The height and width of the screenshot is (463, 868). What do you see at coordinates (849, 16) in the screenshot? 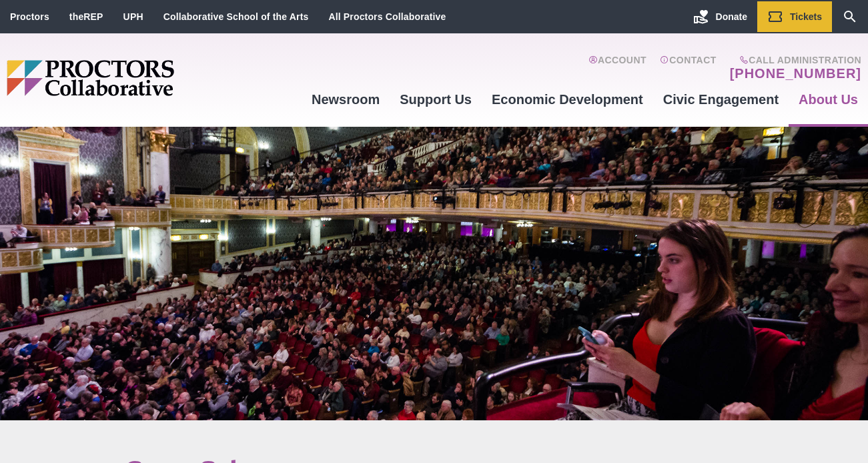
I see `a: Search` at bounding box center [849, 16].